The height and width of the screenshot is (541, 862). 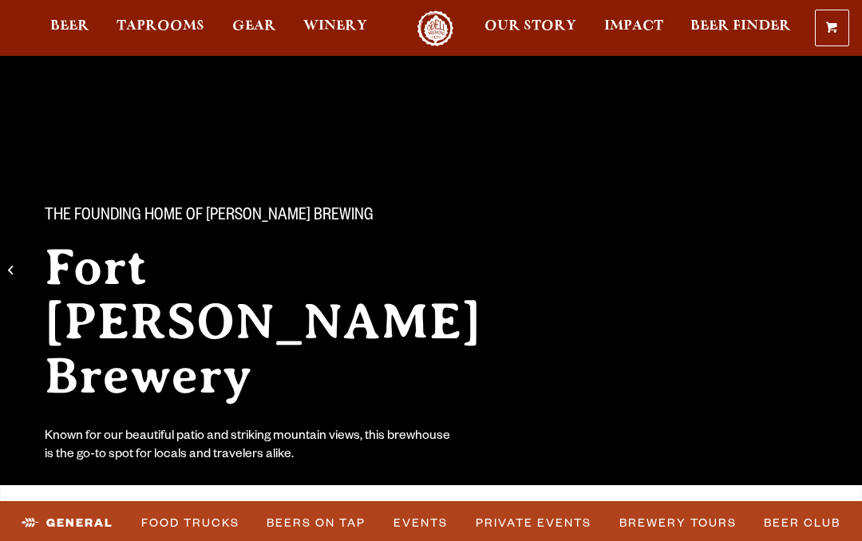 What do you see at coordinates (435, 28) in the screenshot?
I see `a: Odell Home` at bounding box center [435, 28].